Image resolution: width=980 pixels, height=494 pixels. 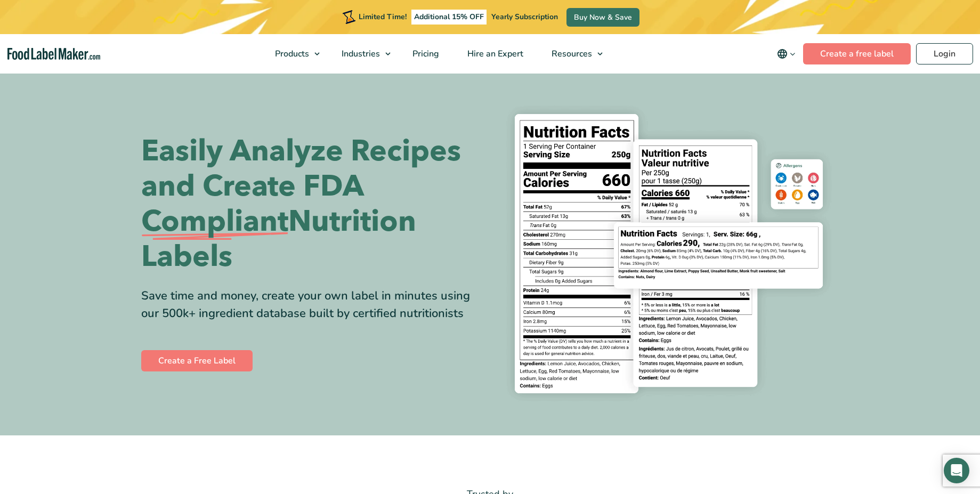 I want to click on a: Login, so click(x=945, y=54).